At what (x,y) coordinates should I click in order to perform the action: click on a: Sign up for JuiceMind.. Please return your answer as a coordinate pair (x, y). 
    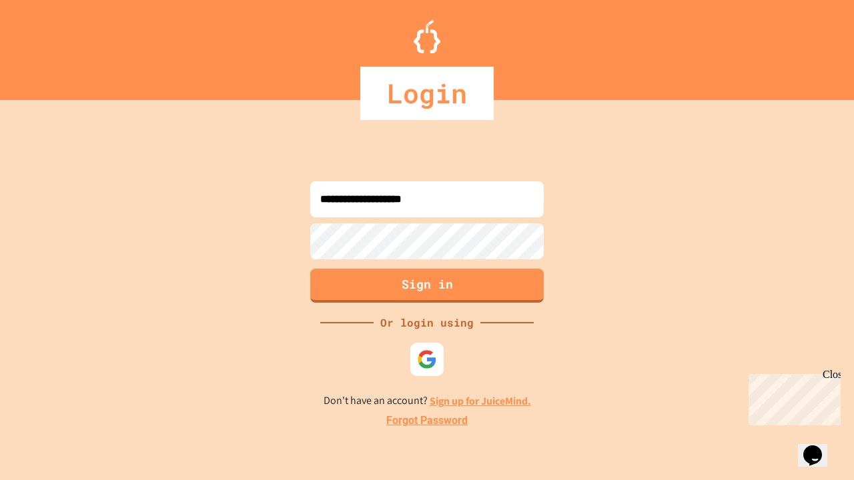
    Looking at the image, I should click on (480, 401).